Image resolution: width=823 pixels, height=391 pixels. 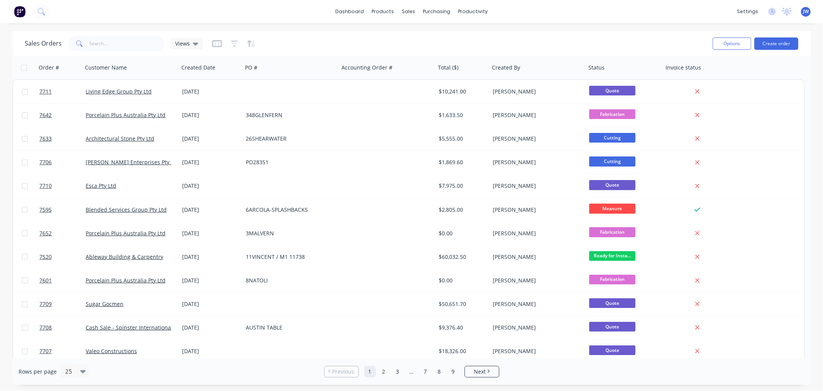 What do you see at coordinates (684, 68) in the screenshot?
I see `div: Invoice status` at bounding box center [684, 68].